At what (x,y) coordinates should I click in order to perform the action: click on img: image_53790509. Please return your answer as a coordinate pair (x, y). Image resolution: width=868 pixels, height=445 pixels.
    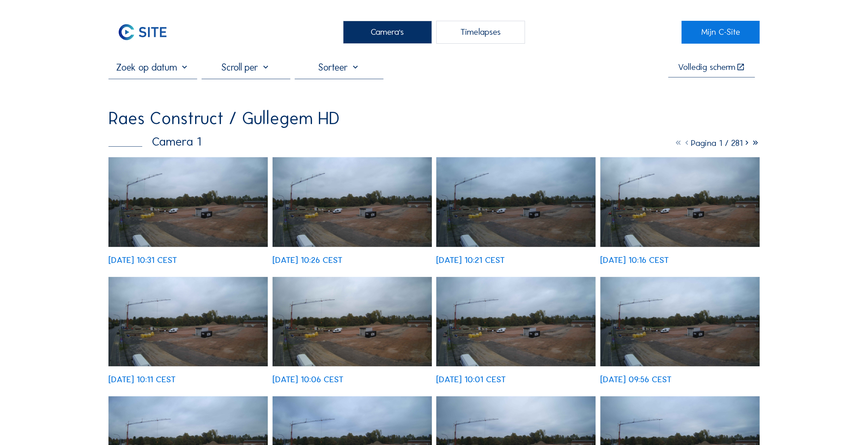
    Looking at the image, I should click on (352, 321).